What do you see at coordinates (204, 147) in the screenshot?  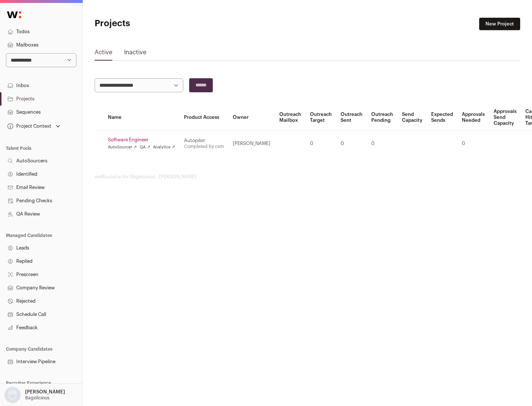 I see `a: Completed by csm` at bounding box center [204, 147].